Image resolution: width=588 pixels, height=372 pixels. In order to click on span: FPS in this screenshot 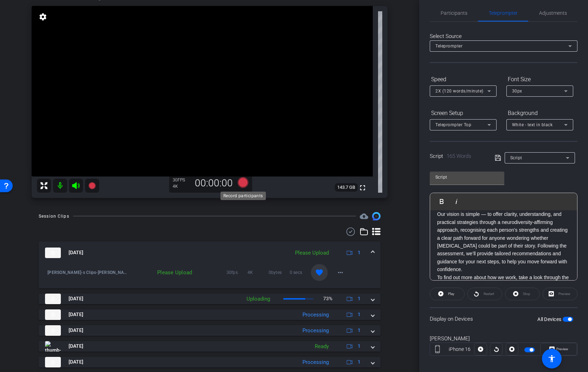, I will do `click(181, 180)`.